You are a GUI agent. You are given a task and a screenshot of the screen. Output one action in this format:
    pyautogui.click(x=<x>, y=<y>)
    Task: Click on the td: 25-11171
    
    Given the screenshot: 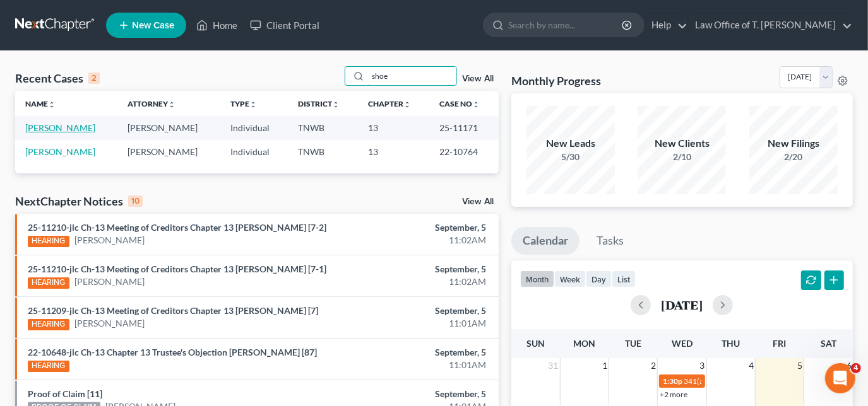 What is the action you would take?
    pyautogui.click(x=464, y=127)
    